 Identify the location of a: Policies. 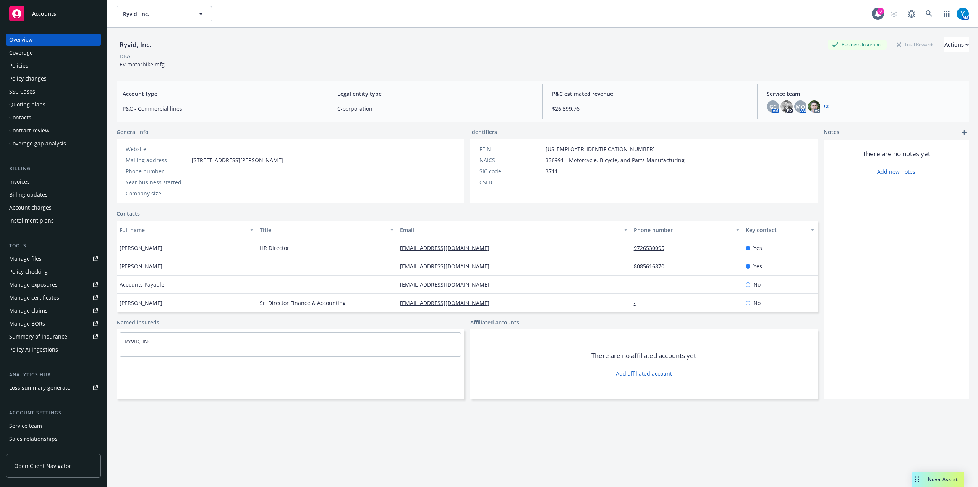
(53, 66).